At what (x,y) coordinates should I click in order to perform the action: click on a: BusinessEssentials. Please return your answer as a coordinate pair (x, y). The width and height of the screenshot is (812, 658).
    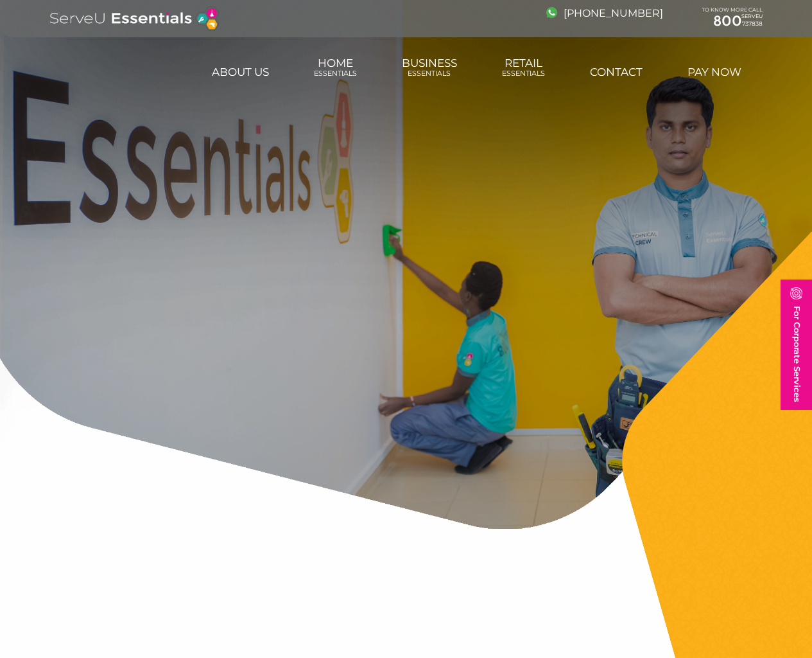
    Looking at the image, I should click on (430, 67).